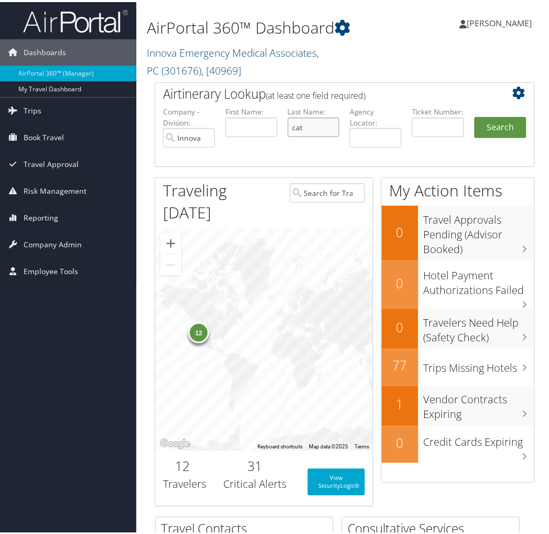  What do you see at coordinates (199, 331) in the screenshot?
I see `div: 12` at bounding box center [199, 331].